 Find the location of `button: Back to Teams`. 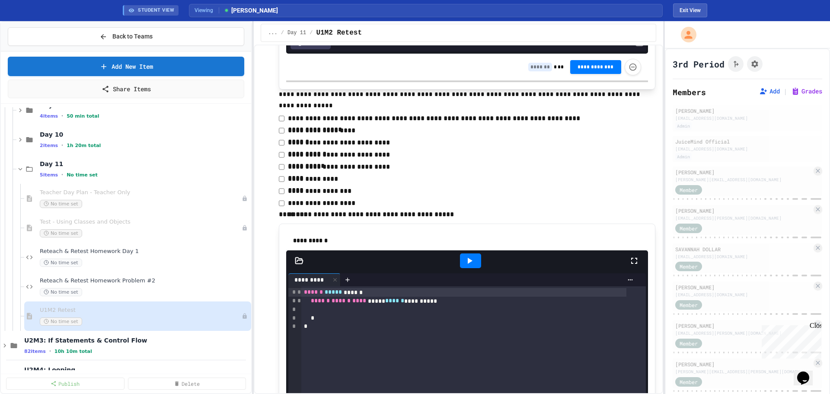

button: Back to Teams is located at coordinates (126, 36).